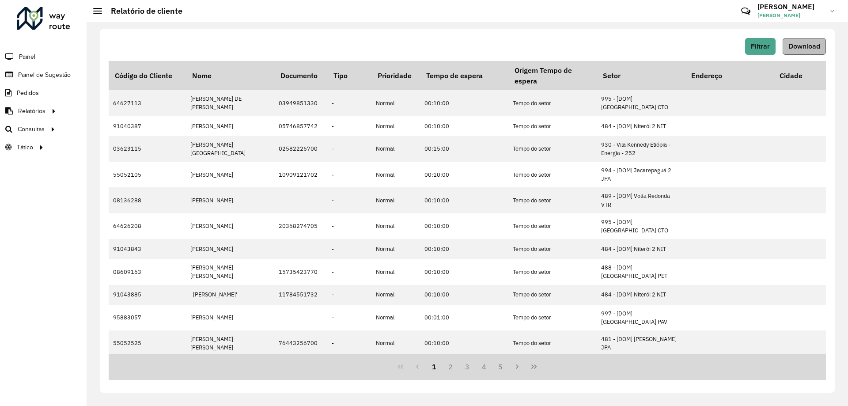  What do you see at coordinates (25, 147) in the screenshot?
I see `span: Tático` at bounding box center [25, 147].